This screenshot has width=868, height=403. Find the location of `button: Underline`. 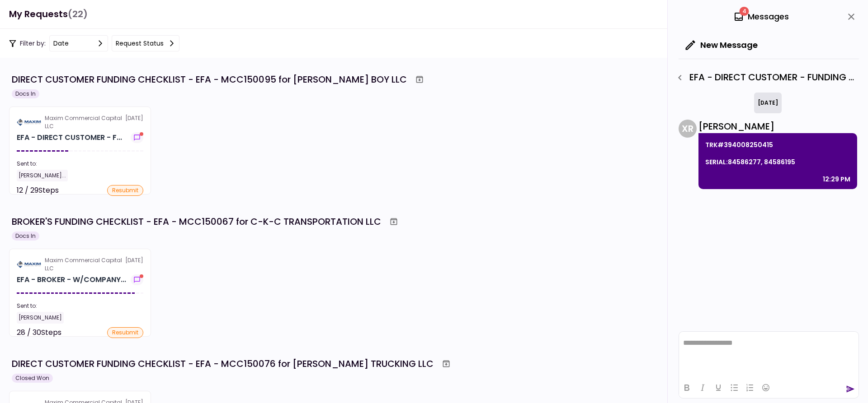

button: Underline is located at coordinates (719, 388).